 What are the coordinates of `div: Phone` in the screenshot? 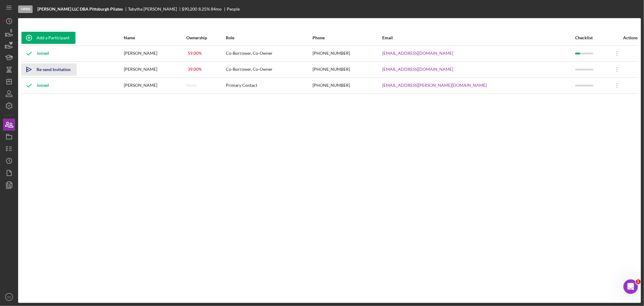 It's located at (347, 38).